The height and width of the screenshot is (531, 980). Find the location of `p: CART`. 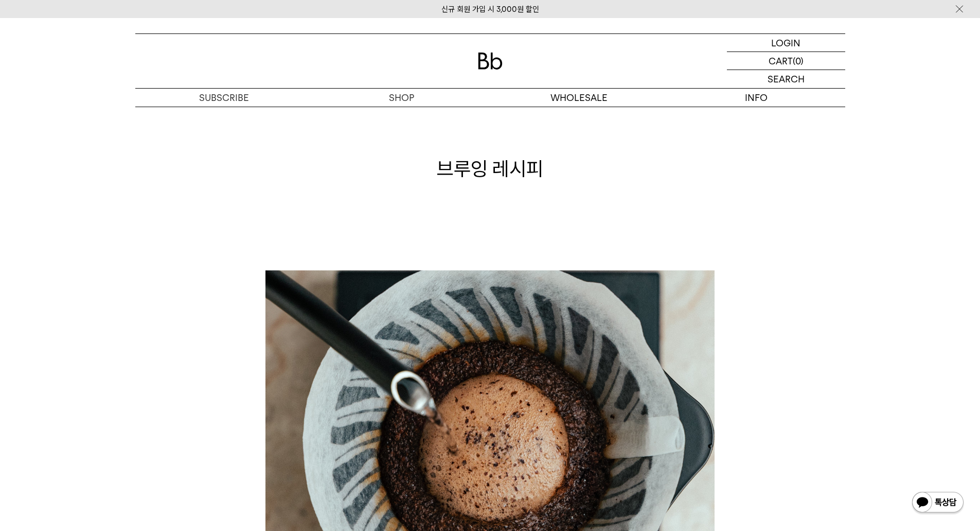

p: CART is located at coordinates (781, 61).